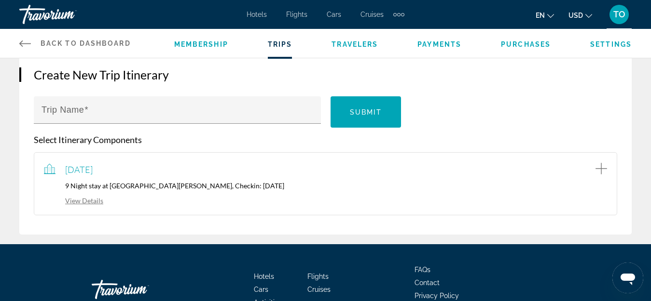 The image size is (651, 301). Describe the element at coordinates (280, 44) in the screenshot. I see `a: Trips` at that location.